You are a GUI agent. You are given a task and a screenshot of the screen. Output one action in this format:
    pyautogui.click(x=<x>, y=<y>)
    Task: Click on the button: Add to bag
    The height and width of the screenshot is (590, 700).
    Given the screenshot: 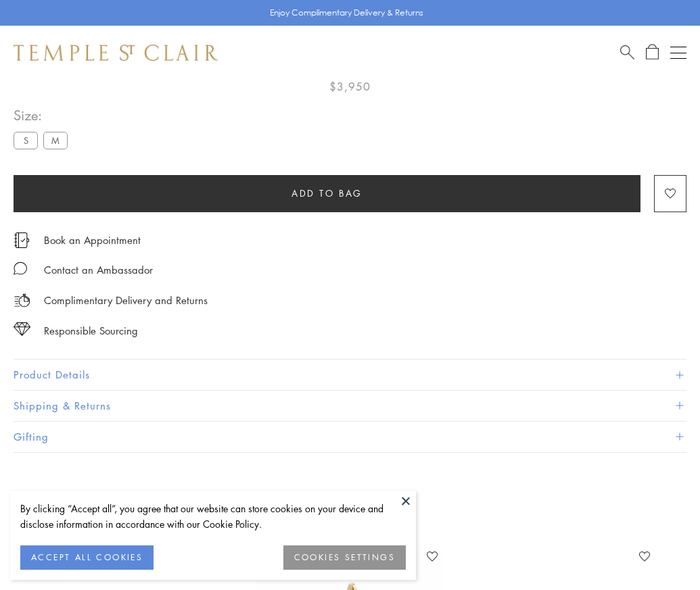 What is the action you would take?
    pyautogui.click(x=326, y=193)
    